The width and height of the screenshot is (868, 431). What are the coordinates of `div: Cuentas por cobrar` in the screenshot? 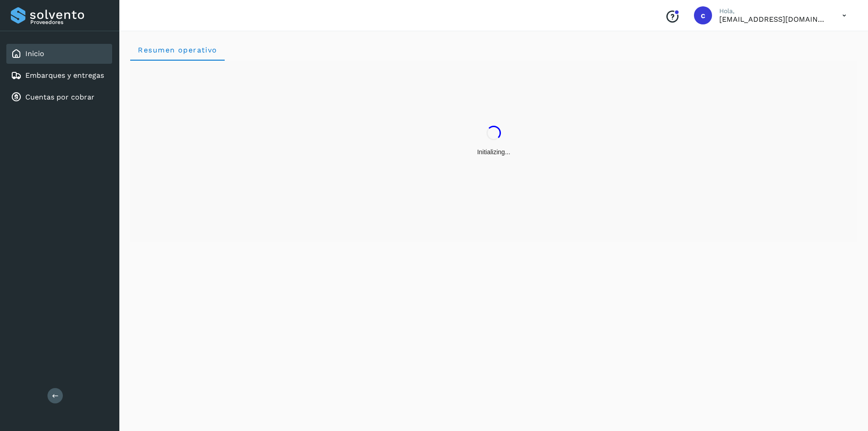 It's located at (59, 97).